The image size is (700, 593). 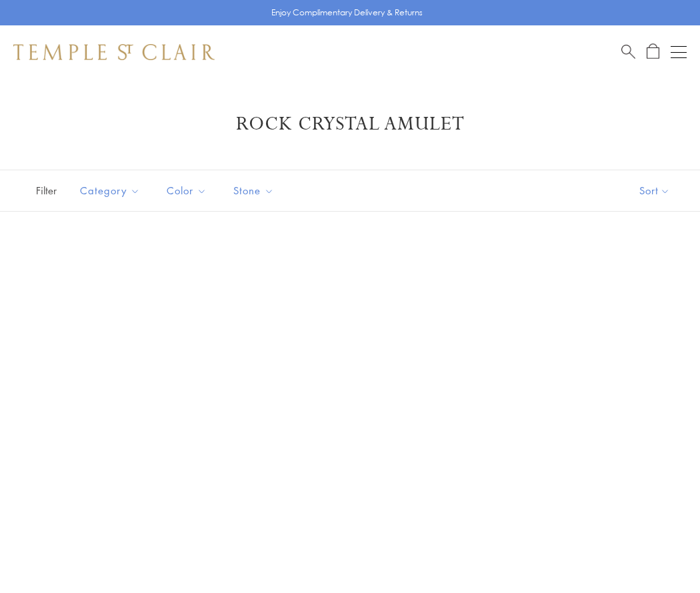 I want to click on button: Show sort by, so click(x=655, y=190).